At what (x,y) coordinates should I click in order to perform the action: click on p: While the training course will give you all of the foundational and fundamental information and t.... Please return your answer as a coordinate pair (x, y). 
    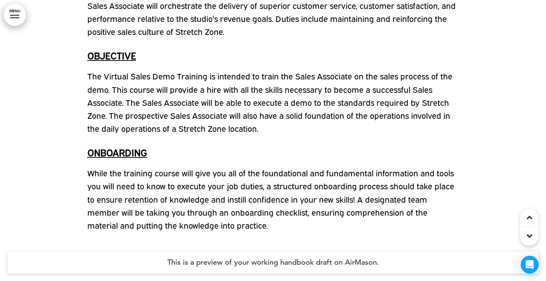
    Looking at the image, I should click on (273, 199).